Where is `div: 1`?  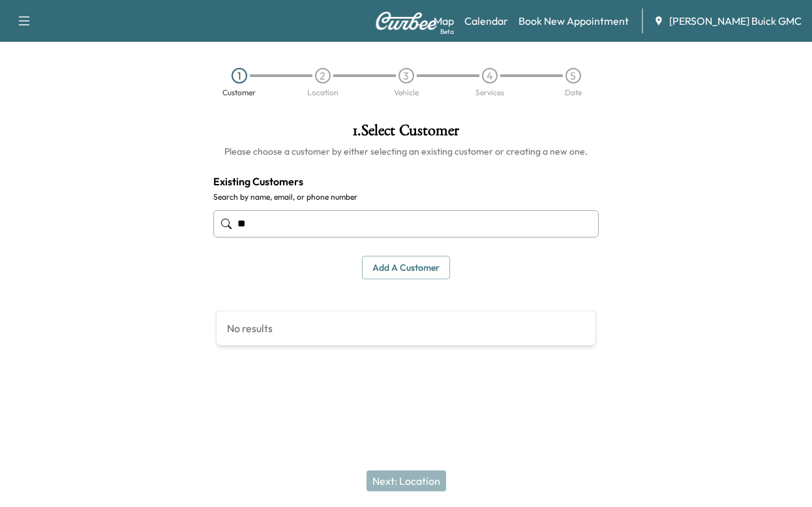
div: 1 is located at coordinates (240, 76).